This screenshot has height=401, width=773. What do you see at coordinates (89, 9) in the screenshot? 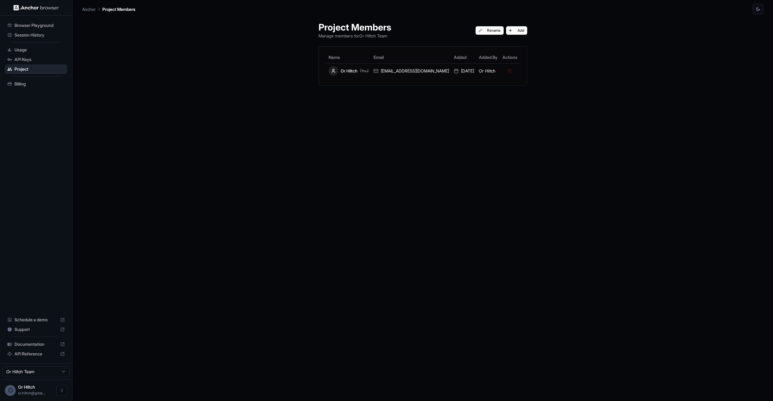
I see `p: Anchor` at bounding box center [89, 9].